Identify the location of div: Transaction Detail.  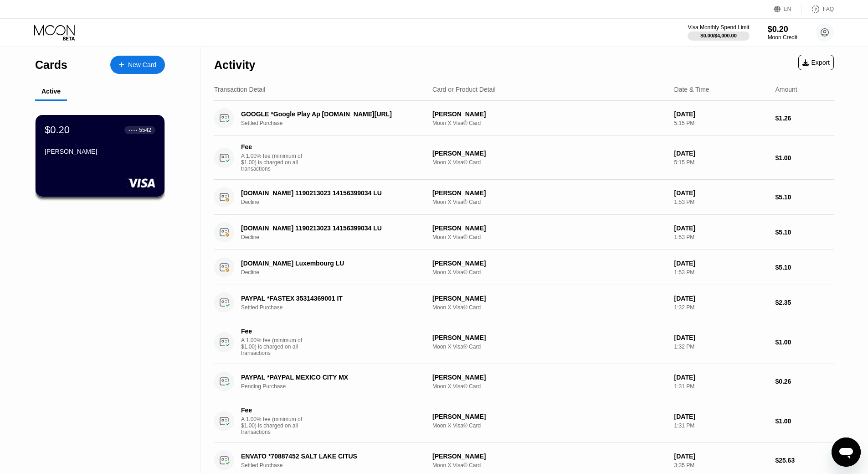
(240, 89).